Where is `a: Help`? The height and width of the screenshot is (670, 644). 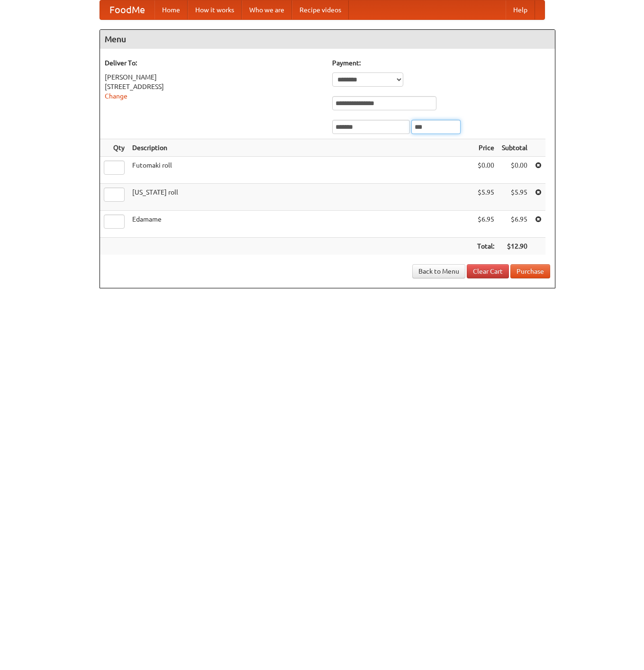
a: Help is located at coordinates (520, 10).